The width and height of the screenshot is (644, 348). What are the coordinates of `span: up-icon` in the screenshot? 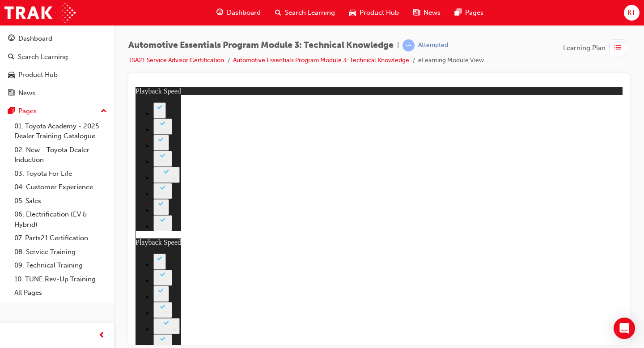 It's located at (104, 111).